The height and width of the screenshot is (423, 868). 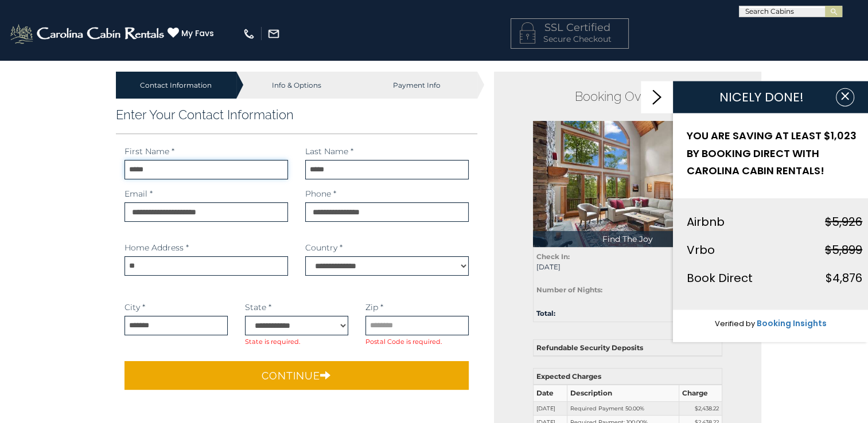 I want to click on h4: SSL Certified, so click(x=569, y=28).